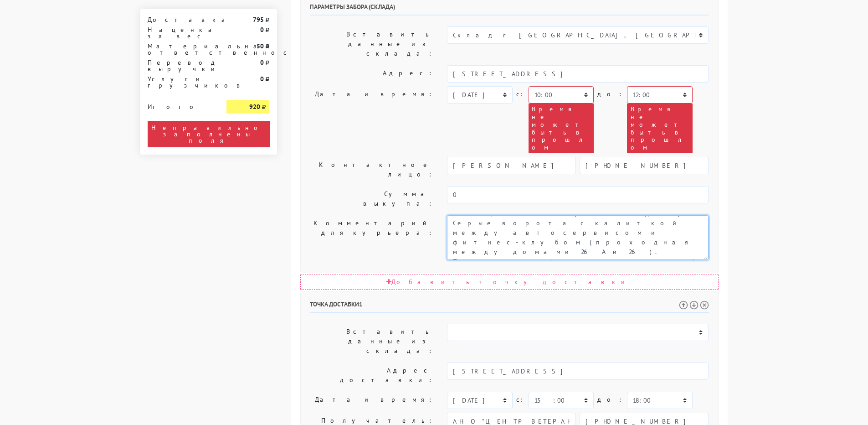 The height and width of the screenshot is (425, 868). I want to click on label: Адрес доставки:, so click(372, 375).